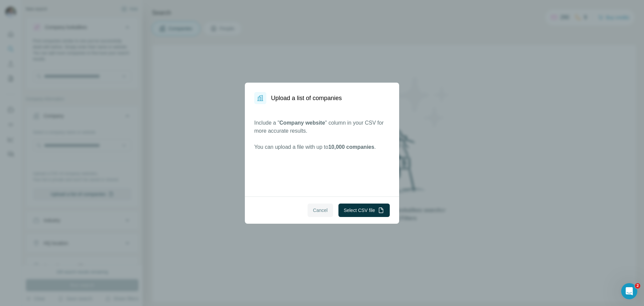 The height and width of the screenshot is (306, 644). I want to click on span: Company website, so click(302, 123).